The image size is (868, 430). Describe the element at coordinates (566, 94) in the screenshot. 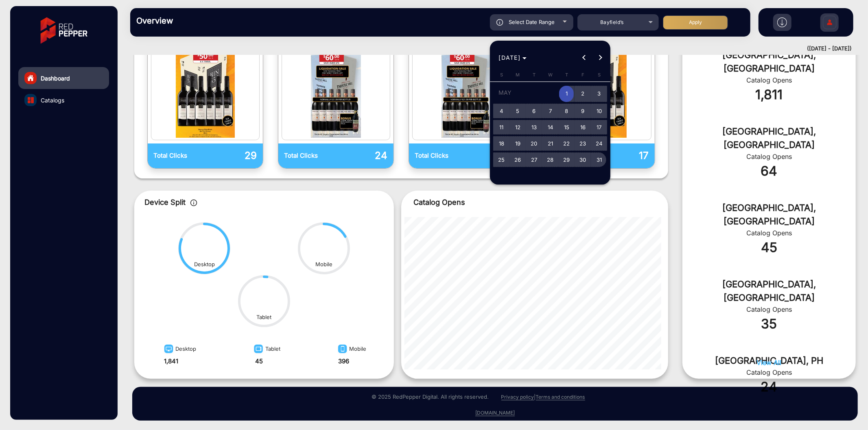

I see `button: May 1, 2025` at that location.